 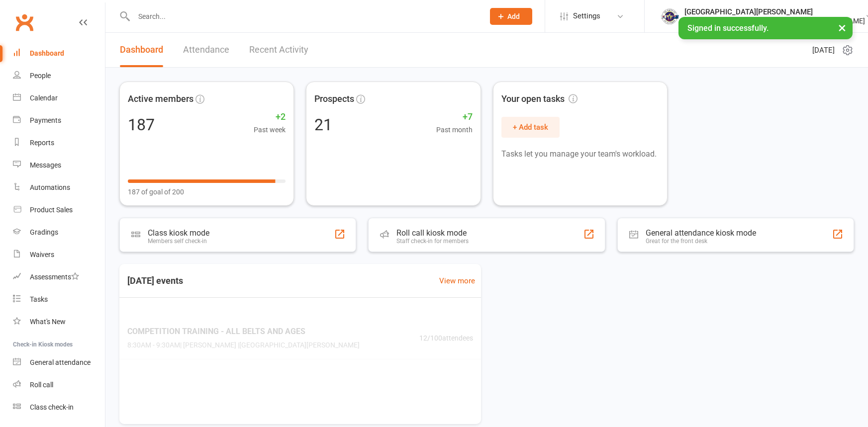 What do you see at coordinates (59, 165) in the screenshot?
I see `a: Messages` at bounding box center [59, 165].